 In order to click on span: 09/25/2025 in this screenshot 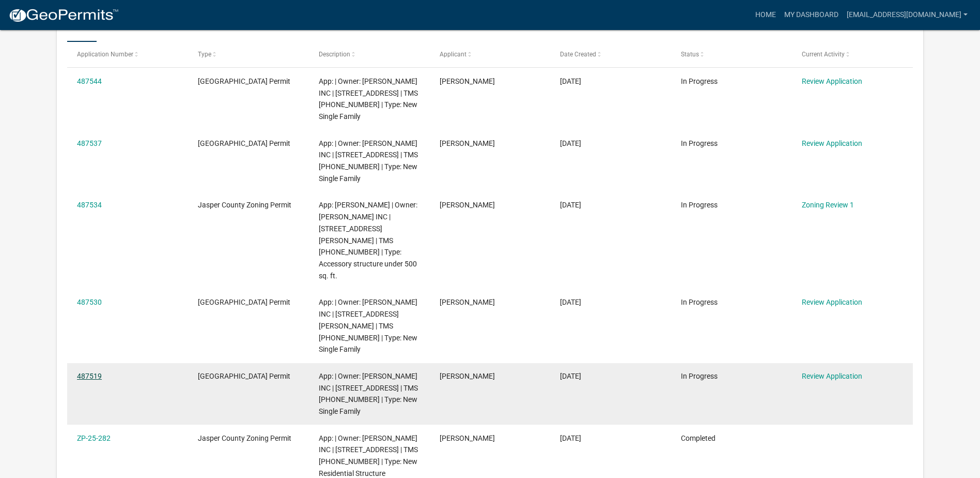, I will do `click(570, 438)`.